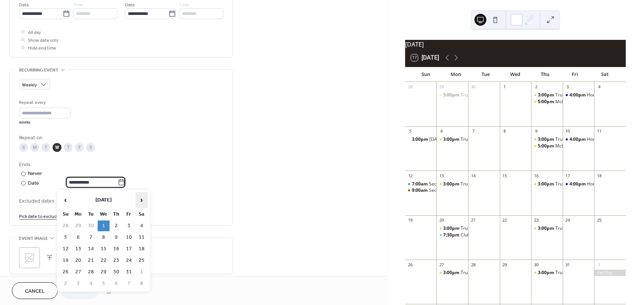 This screenshot has height=305, width=644. Describe the element at coordinates (410, 264) in the screenshot. I see `div: 26` at that location.